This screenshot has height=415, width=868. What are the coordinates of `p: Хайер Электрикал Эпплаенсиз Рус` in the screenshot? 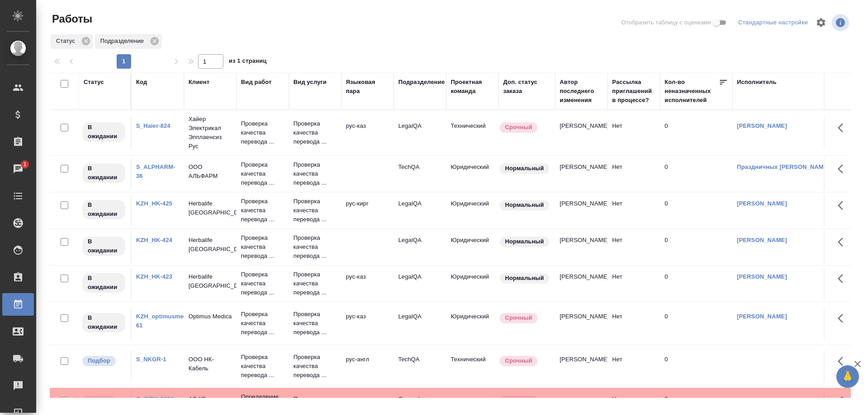 It's located at (210, 133).